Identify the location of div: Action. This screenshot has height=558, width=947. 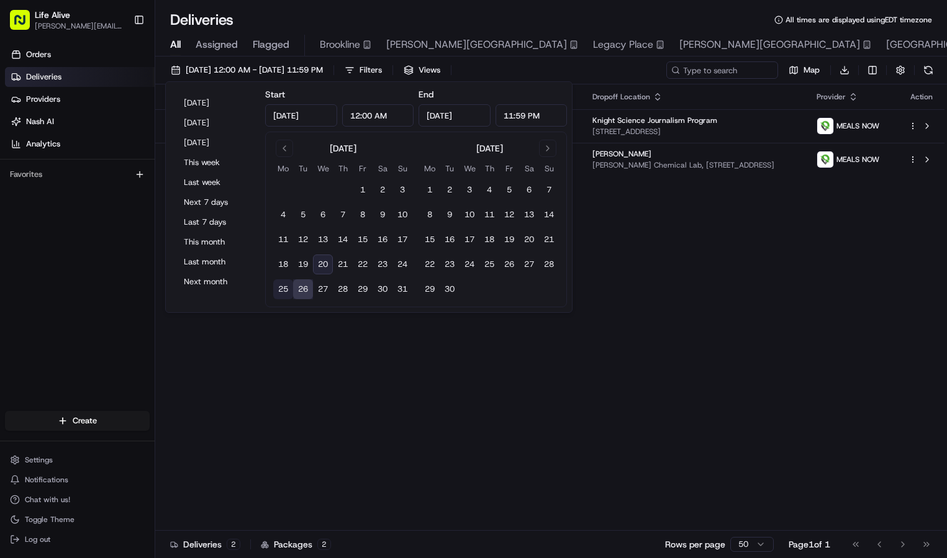
(922, 97).